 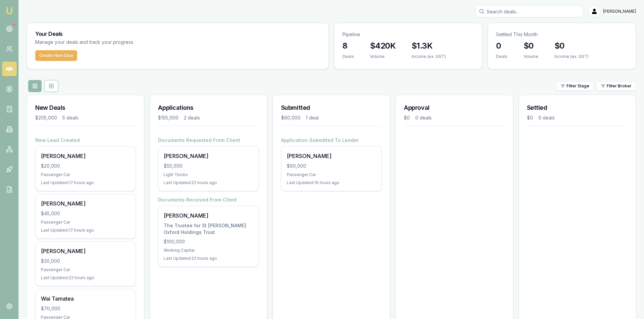 What do you see at coordinates (529, 11) in the screenshot?
I see `input: Search deals` at bounding box center [529, 11].